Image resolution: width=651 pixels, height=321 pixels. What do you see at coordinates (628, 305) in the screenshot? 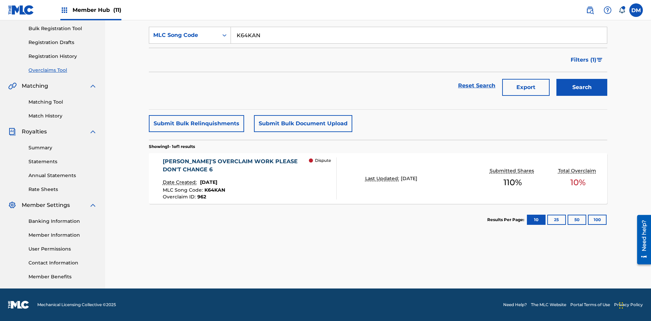
I see `a: Privacy Policy` at bounding box center [628, 305].